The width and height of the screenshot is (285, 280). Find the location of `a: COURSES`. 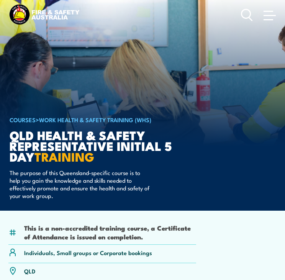

a: COURSES is located at coordinates (23, 120).